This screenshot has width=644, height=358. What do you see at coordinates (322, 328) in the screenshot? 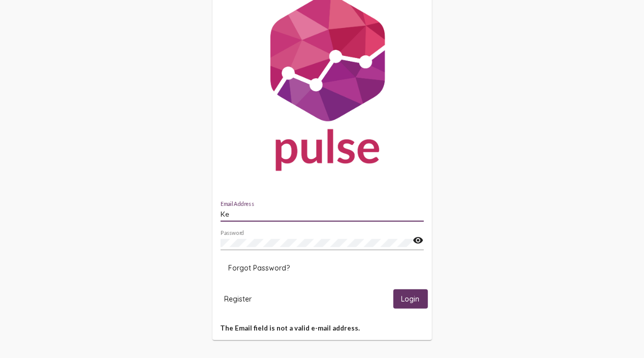
I see `h5: The Email field is not a valid e-mail address.` at bounding box center [322, 328].